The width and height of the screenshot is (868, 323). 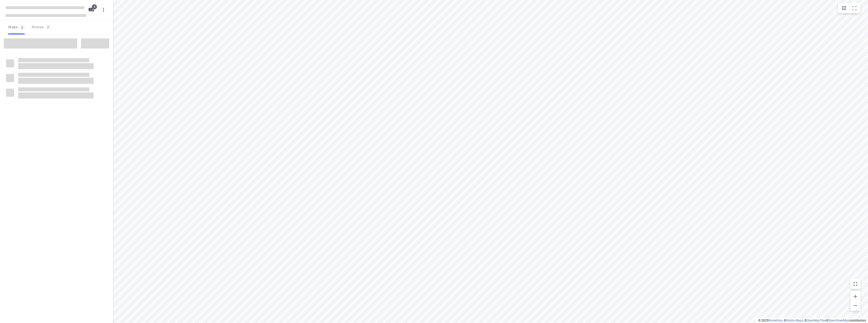 I want to click on a: OpenStreetMap, so click(x=839, y=321).